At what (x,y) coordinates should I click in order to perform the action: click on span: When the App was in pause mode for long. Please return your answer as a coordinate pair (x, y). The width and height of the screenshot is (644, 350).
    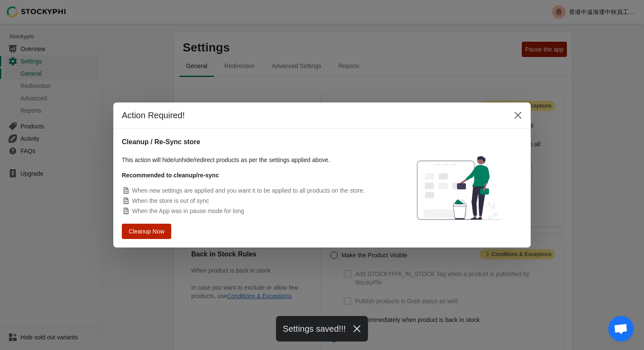
    Looking at the image, I should click on (188, 211).